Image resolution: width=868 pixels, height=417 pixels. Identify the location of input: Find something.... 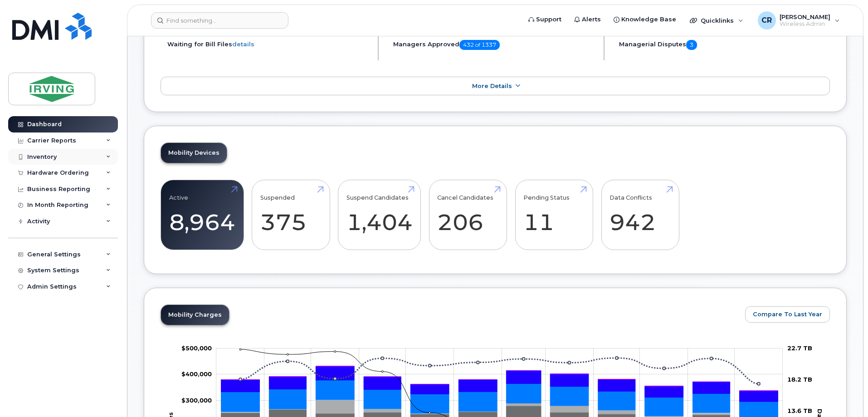
(220, 20).